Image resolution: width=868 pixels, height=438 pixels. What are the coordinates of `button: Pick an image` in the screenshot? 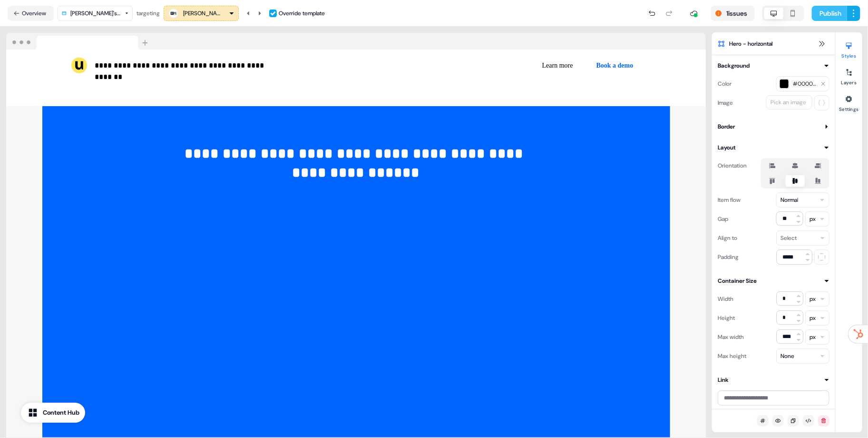 It's located at (789, 103).